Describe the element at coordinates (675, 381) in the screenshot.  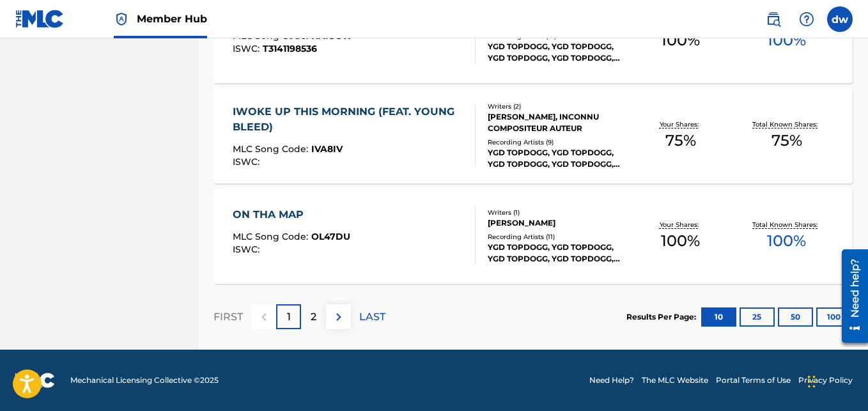
I see `a: The MLC Website` at that location.